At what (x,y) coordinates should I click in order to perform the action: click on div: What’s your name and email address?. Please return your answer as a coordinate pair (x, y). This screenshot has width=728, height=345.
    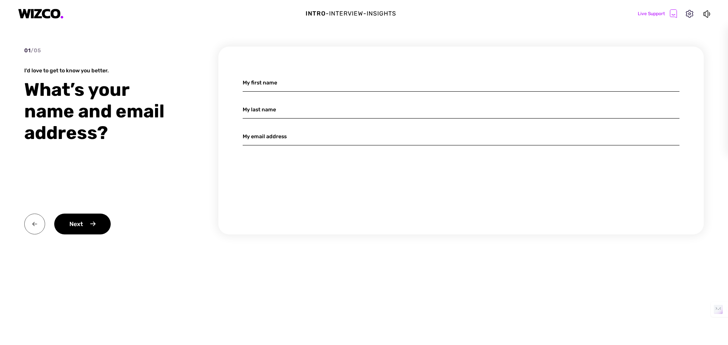
    Looking at the image, I should click on (104, 111).